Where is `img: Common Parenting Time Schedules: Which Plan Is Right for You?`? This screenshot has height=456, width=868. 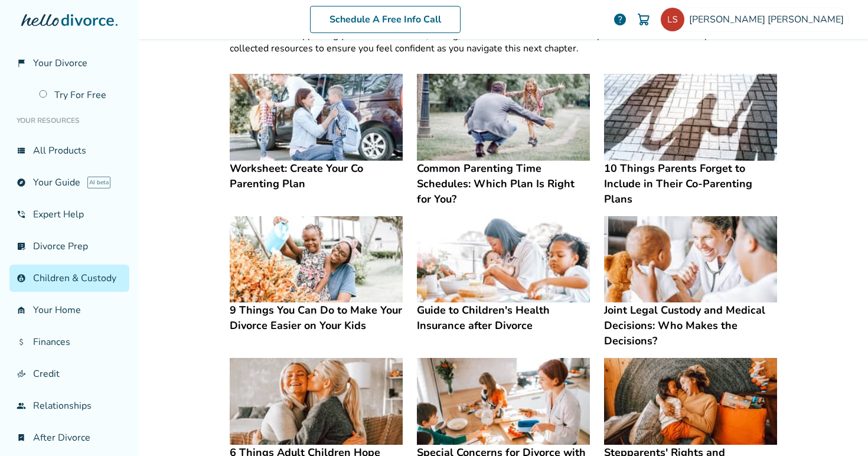
img: Common Parenting Time Schedules: Which Plan Is Right for You? is located at coordinates (503, 117).